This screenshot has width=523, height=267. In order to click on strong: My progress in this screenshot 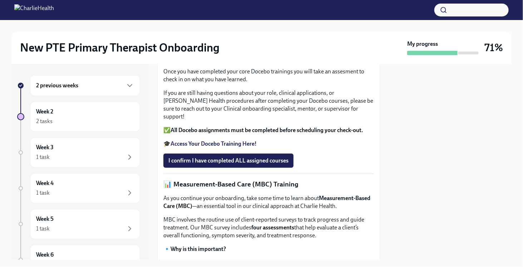, I will do `click(422, 44)`.